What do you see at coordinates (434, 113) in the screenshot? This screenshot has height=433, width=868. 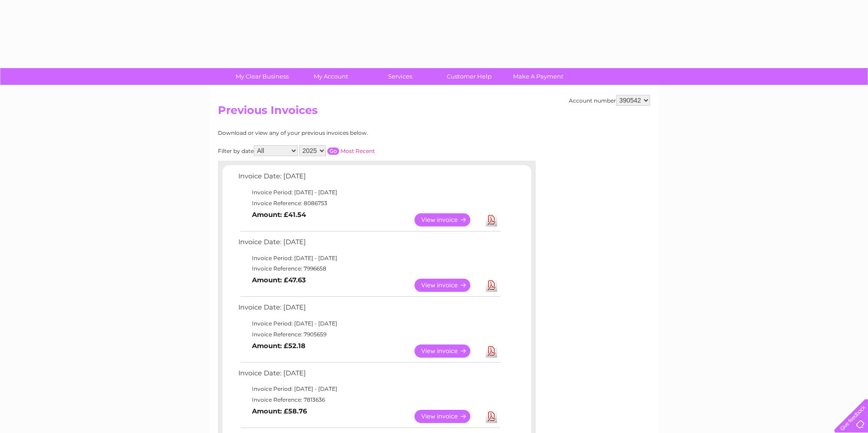 I see `h2: Previous Invoices` at bounding box center [434, 113].